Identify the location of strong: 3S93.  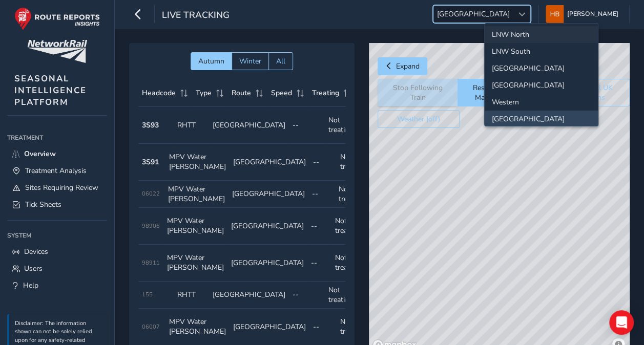
(150, 125).